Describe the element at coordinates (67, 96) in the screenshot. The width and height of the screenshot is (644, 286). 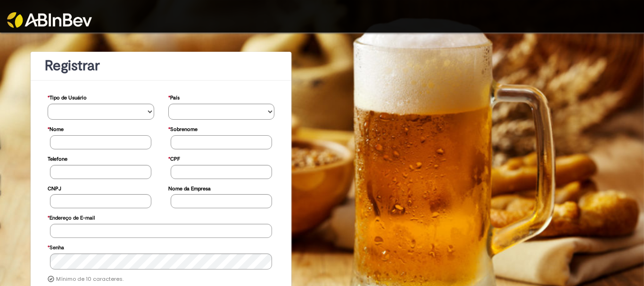
I see `label: Tipo de Usuário` at that location.